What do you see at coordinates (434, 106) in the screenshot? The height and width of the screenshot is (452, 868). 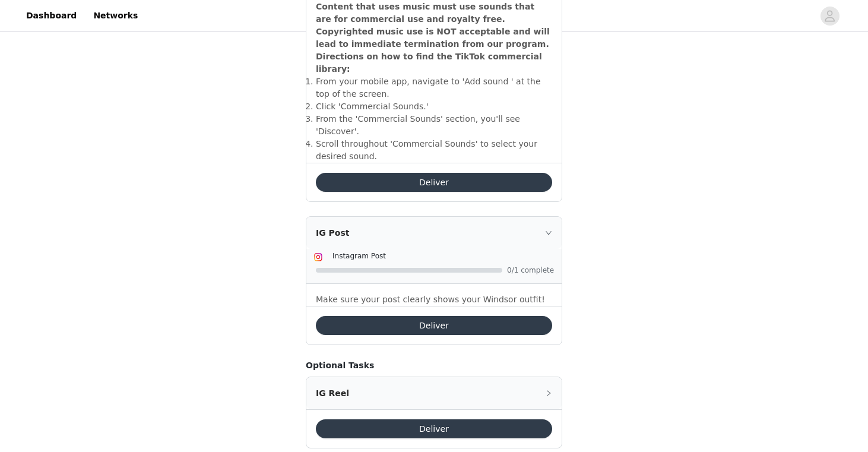 I see `li: ​Click 'Commercial Sounds.'` at bounding box center [434, 106].